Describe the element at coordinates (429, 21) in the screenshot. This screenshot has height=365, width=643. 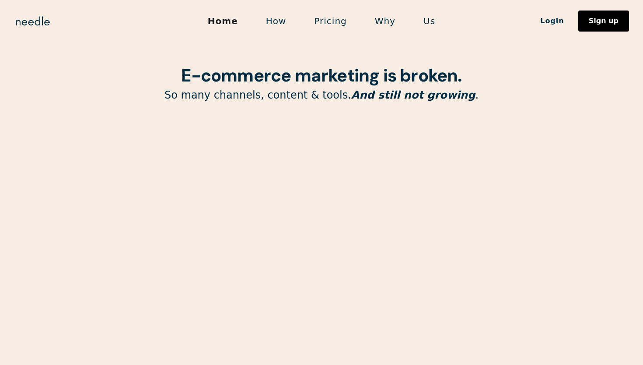
I see `a: Us` at that location.